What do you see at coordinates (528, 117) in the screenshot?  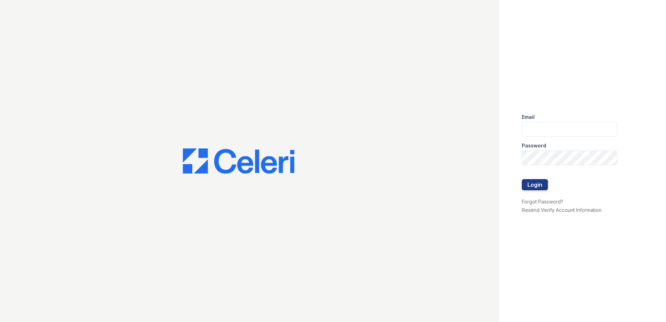 I see `label: Email` at bounding box center [528, 117].